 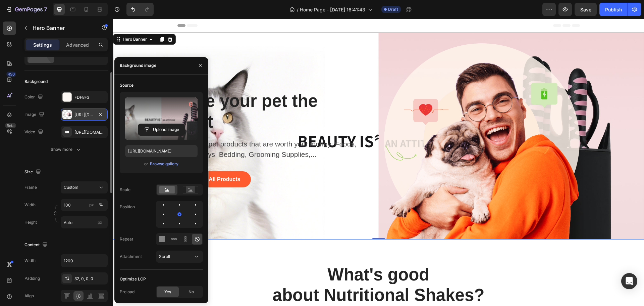 What do you see at coordinates (613, 10) in the screenshot?
I see `div: Publish` at bounding box center [613, 10].